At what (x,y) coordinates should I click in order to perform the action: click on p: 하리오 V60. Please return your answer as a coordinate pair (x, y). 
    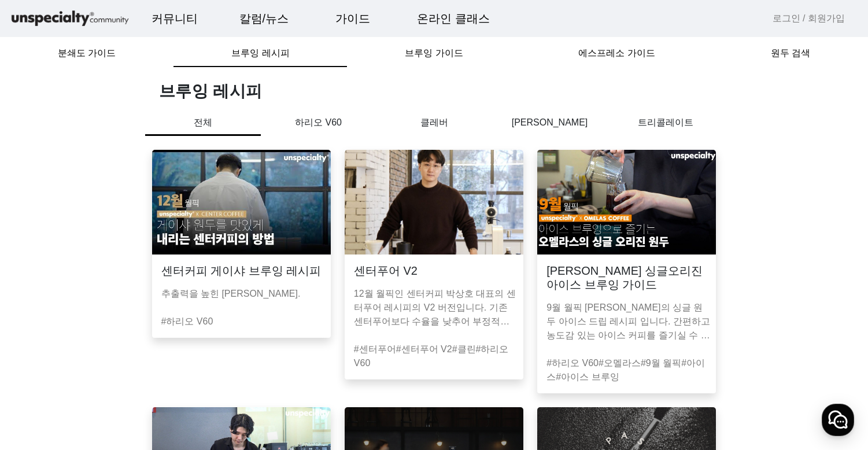
    Looking at the image, I should click on (318, 123).